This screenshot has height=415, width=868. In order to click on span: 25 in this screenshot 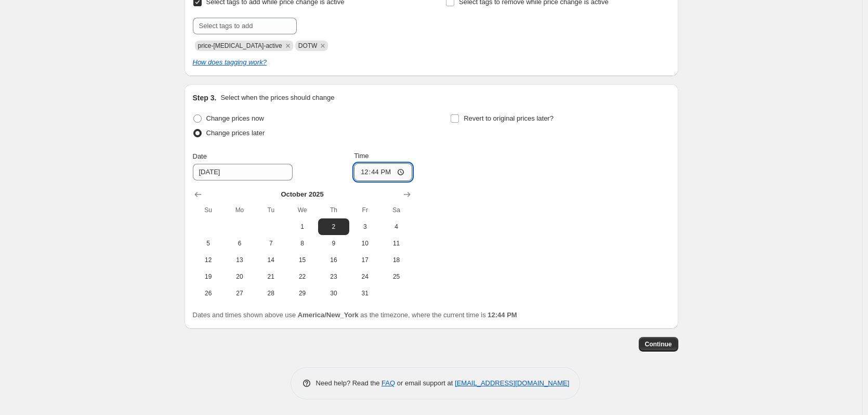, I will do `click(396, 277)`.